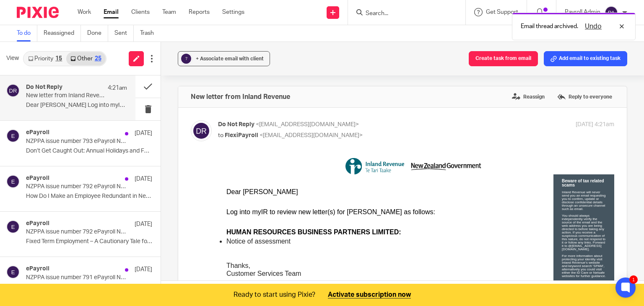 The width and height of the screenshot is (644, 306). Describe the element at coordinates (242, 136) in the screenshot. I see `span: FlexiPayroll` at that location.